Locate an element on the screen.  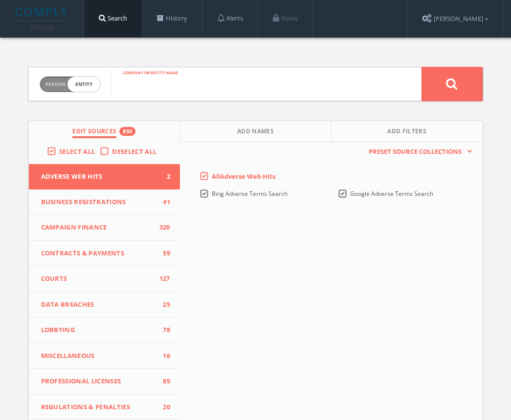
span: Regulations & Penalties is located at coordinates (98, 408).